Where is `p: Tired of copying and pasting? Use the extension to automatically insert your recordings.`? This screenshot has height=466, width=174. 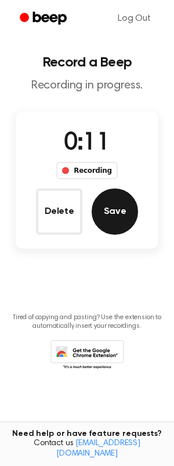 p: Tired of copying and pasting? Use the extension to automatically insert your recordings. is located at coordinates (87, 322).